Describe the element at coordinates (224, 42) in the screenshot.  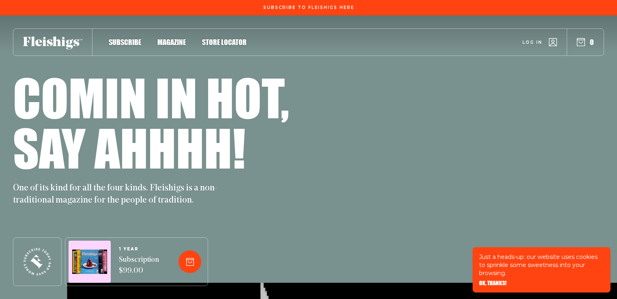
I see `span: Store locator` at that location.